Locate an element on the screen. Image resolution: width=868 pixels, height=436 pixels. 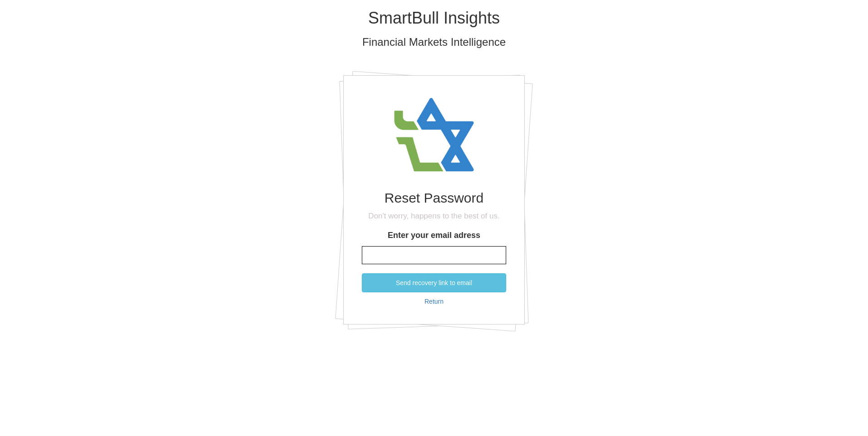
h1: SmartBull Insights is located at coordinates (434, 18).